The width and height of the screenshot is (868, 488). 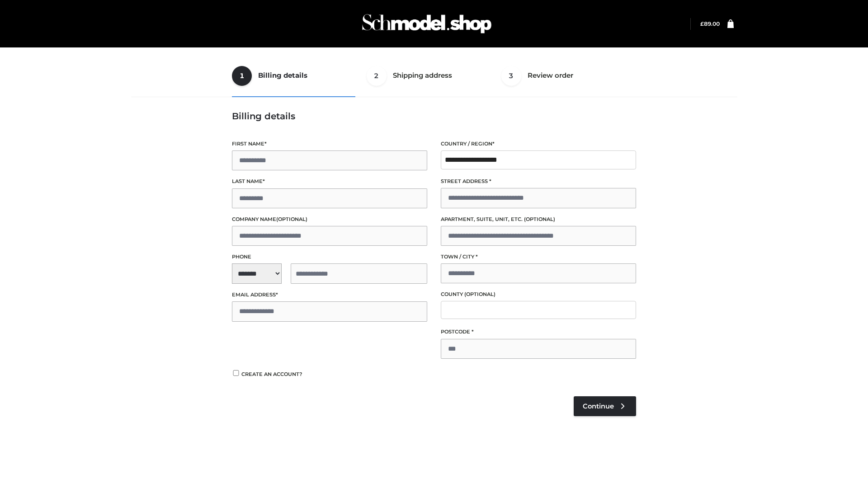 I want to click on label: Email address, so click(x=330, y=295).